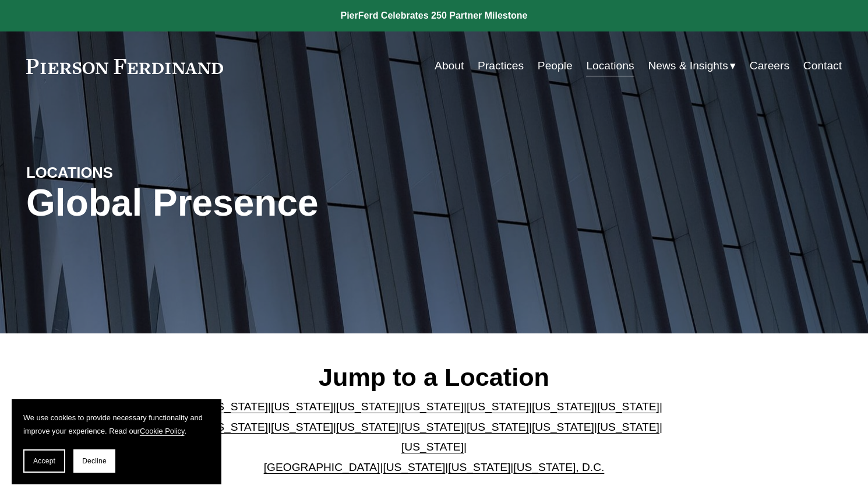  Describe the element at coordinates (128, 173) in the screenshot. I see `h4: LOCATIONS` at that location.